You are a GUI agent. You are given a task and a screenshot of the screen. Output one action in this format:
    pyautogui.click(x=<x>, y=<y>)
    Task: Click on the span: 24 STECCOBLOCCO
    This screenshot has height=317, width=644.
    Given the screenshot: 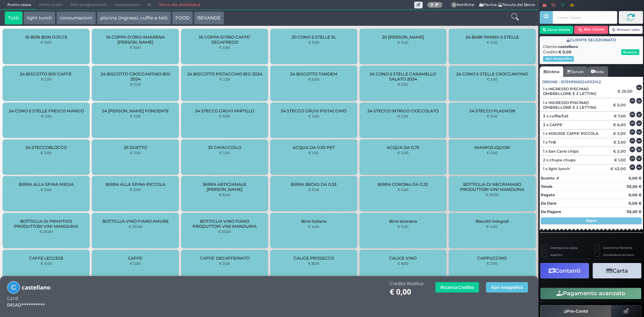 What is the action you would take?
    pyautogui.click(x=46, y=148)
    